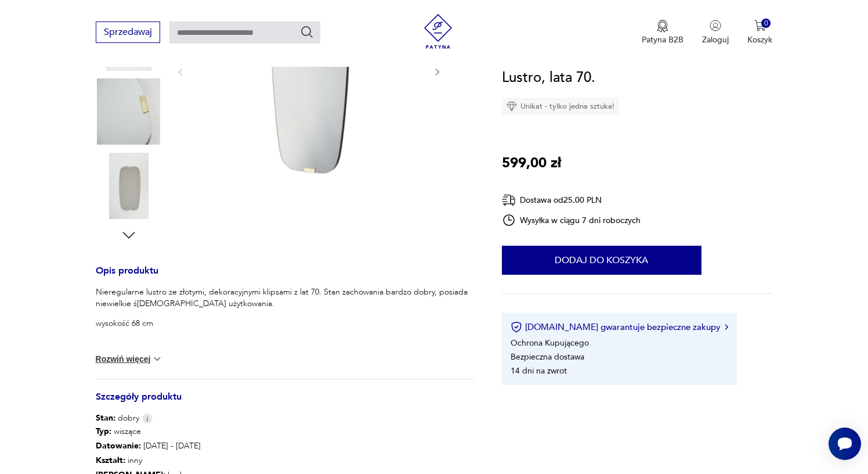 The height and width of the screenshot is (474, 868). Describe the element at coordinates (561, 106) in the screenshot. I see `div: Unikat - tylko jedna sztuka!` at that location.